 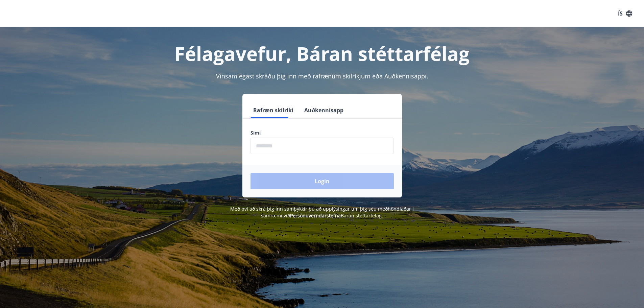 I want to click on h1: Félagavefur, Báran stéttarfélag, so click(x=322, y=54).